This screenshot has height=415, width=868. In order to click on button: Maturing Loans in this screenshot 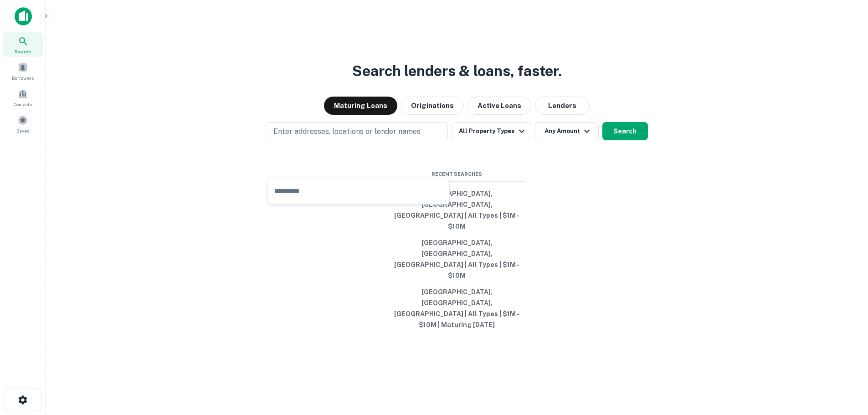, I will do `click(360, 106)`.